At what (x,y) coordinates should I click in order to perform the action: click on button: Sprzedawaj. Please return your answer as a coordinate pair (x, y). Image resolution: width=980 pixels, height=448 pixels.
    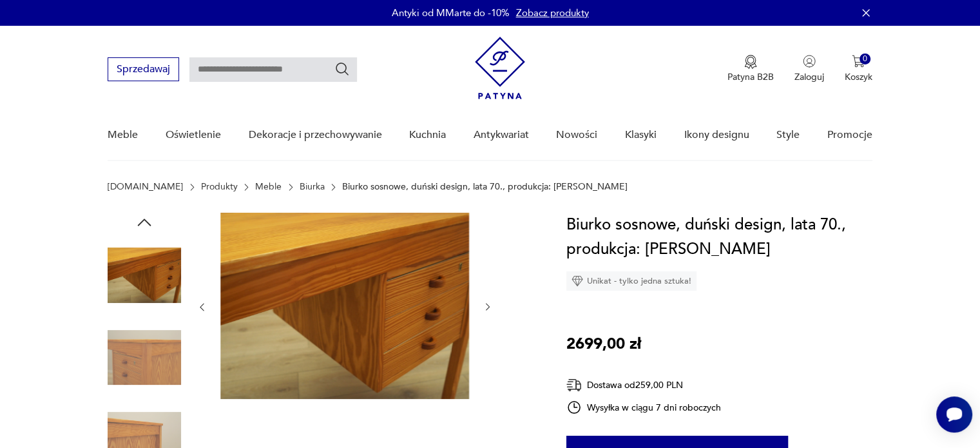
    Looking at the image, I should click on (143, 69).